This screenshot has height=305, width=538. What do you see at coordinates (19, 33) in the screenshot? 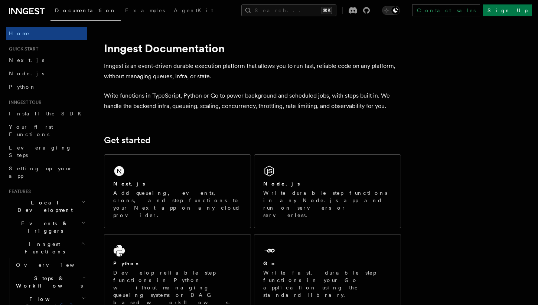
I see `span: Home` at bounding box center [19, 33].